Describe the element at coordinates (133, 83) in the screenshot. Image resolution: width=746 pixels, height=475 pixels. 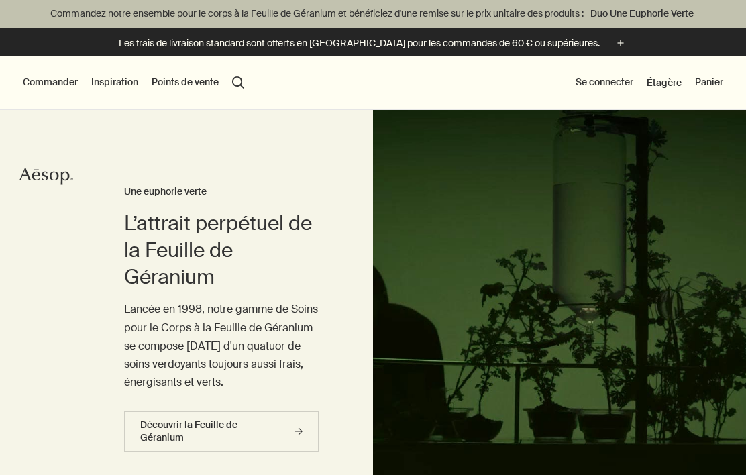
I see `nav: primary` at that location.